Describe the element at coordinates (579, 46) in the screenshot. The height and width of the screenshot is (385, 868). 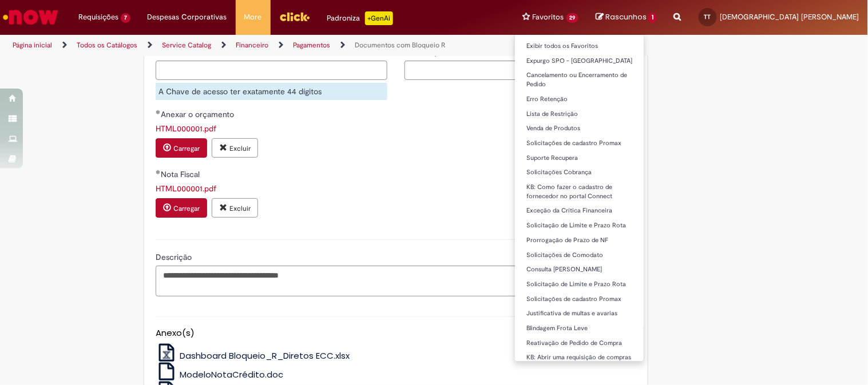
I see `a: Exibir todos os Favoritos` at that location.